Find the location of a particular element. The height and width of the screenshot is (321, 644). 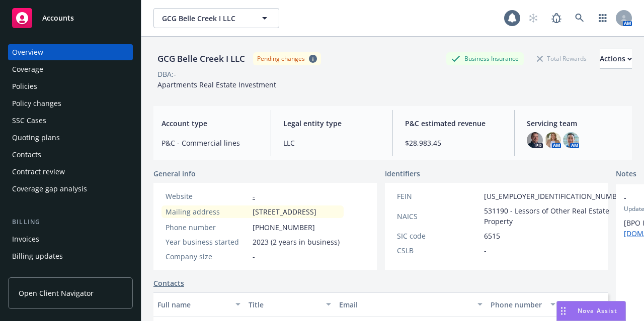

a: Search is located at coordinates (579, 18).